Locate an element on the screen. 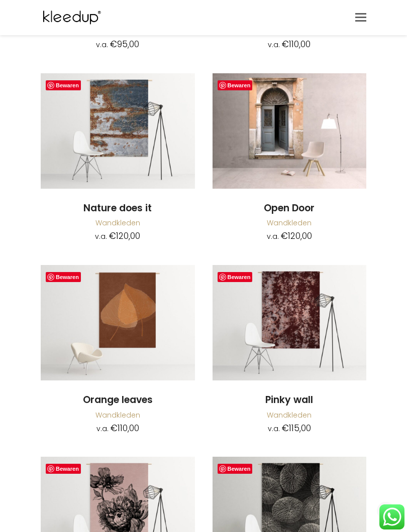 This screenshot has height=532, width=407. img: Nature Does It is located at coordinates (117, 131).